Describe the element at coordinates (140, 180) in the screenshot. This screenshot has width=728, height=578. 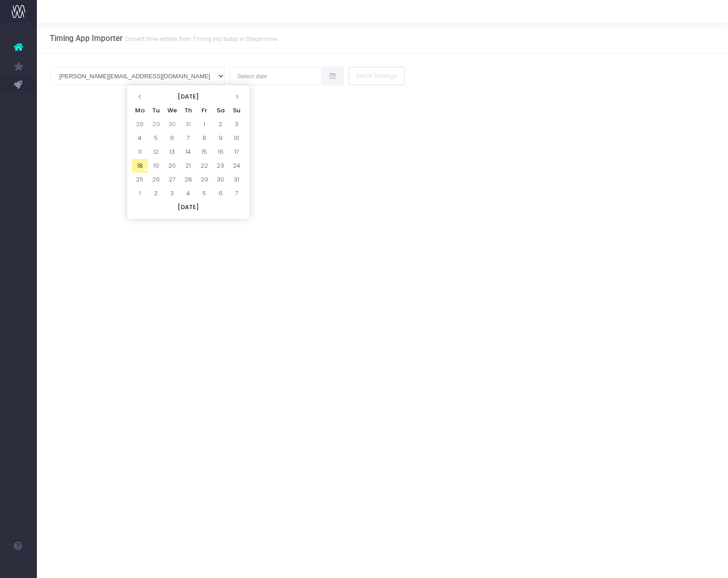
I see `td: 25` at that location.